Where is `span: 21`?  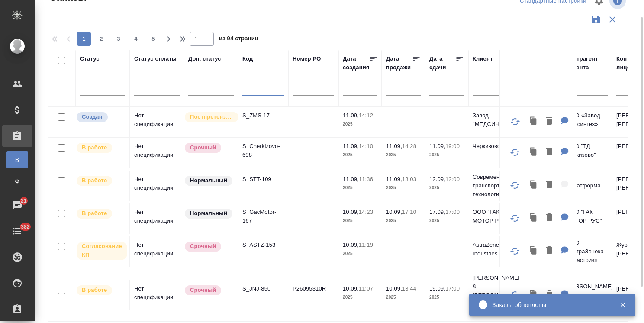 span: 21 is located at coordinates (24, 201).